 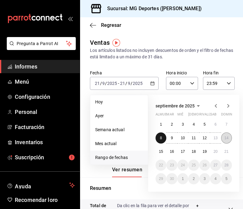 I want to click on abbr: 23 de septiembre de 2025, so click(x=172, y=165).